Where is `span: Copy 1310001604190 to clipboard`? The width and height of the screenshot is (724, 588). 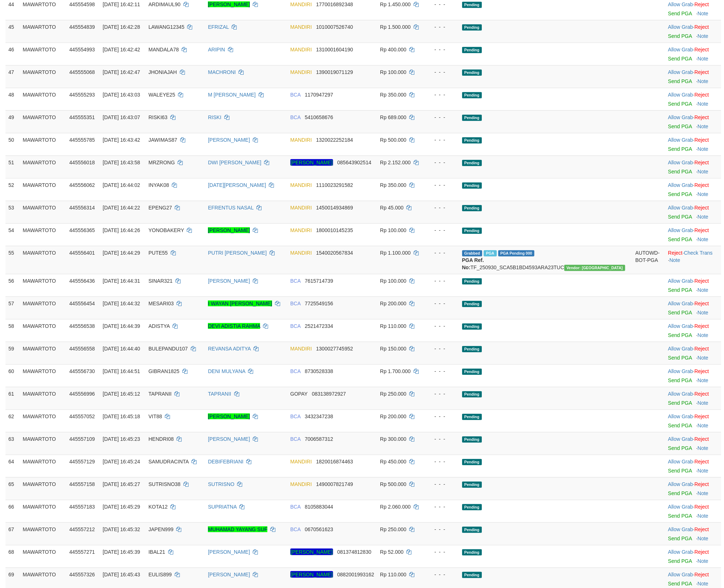 span: Copy 1310001604190 to clipboard is located at coordinates (334, 50).